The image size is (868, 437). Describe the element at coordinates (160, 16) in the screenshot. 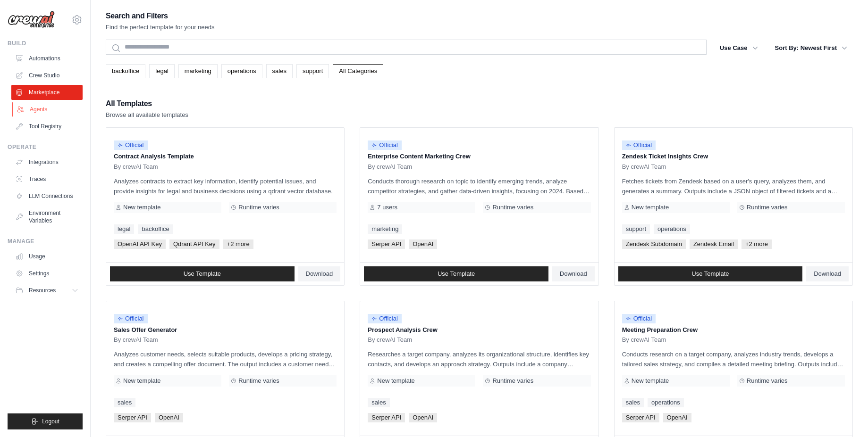

I see `h2: Search and Filters` at that location.